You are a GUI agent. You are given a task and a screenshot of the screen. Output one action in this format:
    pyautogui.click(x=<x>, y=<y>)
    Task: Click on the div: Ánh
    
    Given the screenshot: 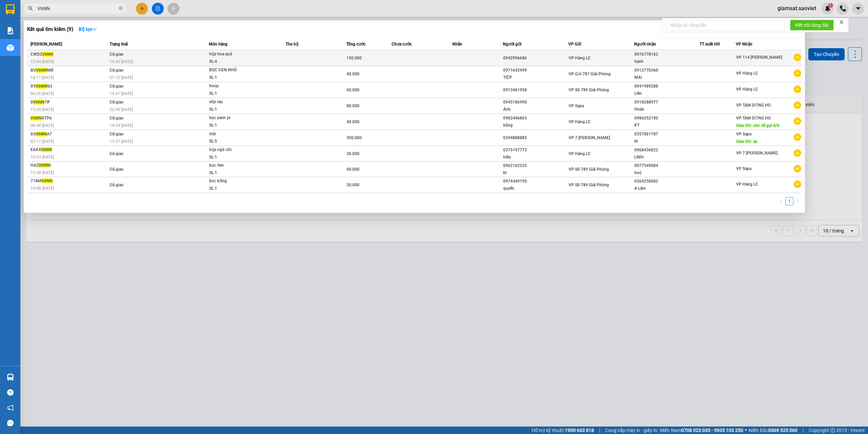 What is the action you would take?
    pyautogui.click(x=535, y=109)
    